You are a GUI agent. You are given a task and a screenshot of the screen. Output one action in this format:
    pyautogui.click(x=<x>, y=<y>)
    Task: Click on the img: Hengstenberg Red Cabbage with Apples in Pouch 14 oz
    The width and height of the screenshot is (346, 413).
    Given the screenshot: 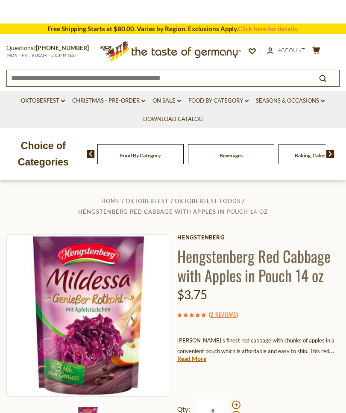 What is the action you would take?
    pyautogui.click(x=88, y=315)
    